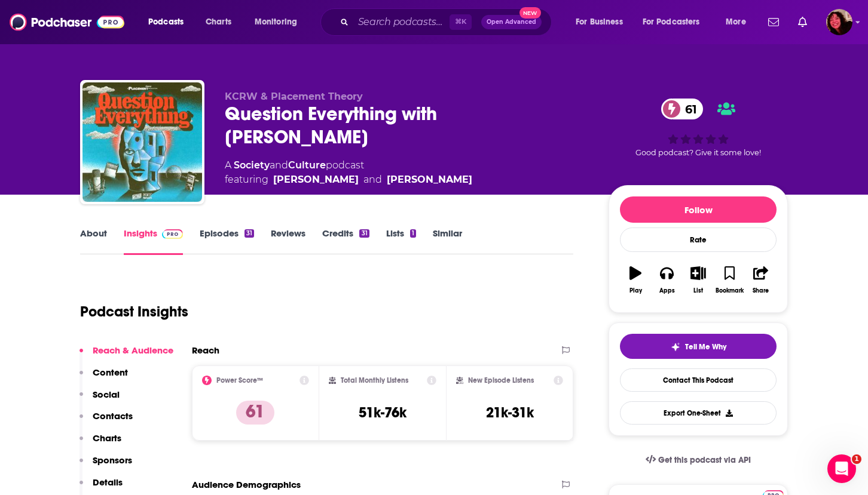  What do you see at coordinates (599, 22) in the screenshot?
I see `span: For Business` at bounding box center [599, 22].